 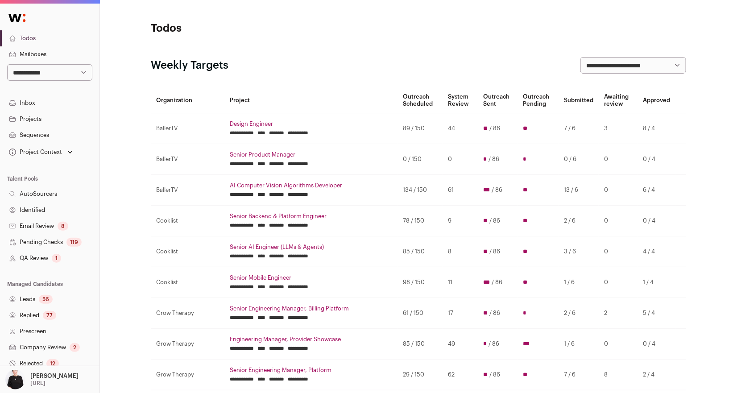 What do you see at coordinates (420, 190) in the screenshot?
I see `td: 134 / 150` at bounding box center [420, 190].